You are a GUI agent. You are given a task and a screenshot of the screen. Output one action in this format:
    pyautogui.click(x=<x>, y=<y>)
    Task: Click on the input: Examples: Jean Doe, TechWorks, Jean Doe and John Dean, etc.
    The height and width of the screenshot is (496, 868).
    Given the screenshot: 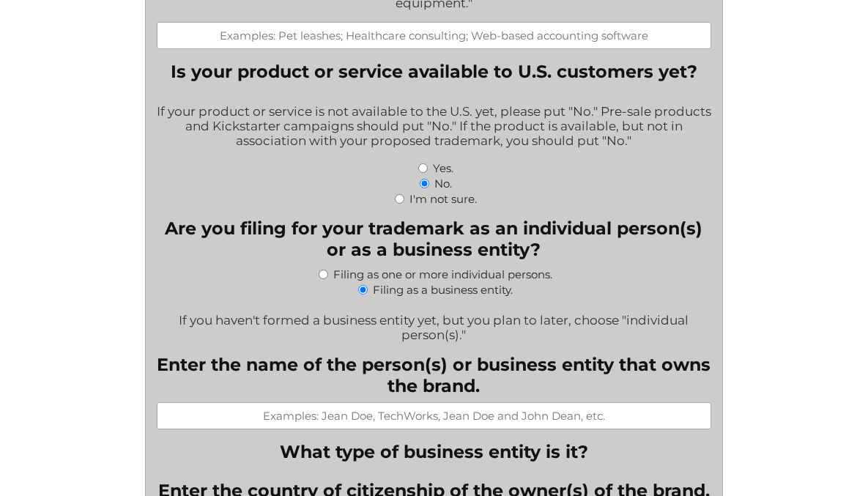 What is the action you would take?
    pyautogui.click(x=434, y=415)
    